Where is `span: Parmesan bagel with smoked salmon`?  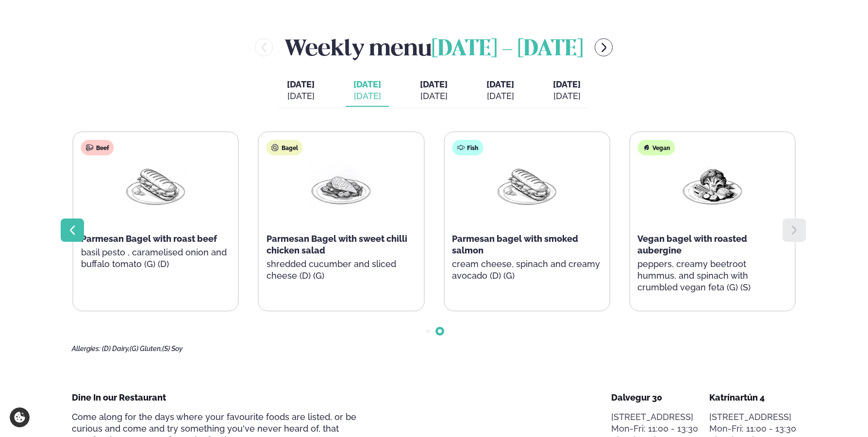
span: Parmesan bagel with smoked salmon is located at coordinates (515, 244).